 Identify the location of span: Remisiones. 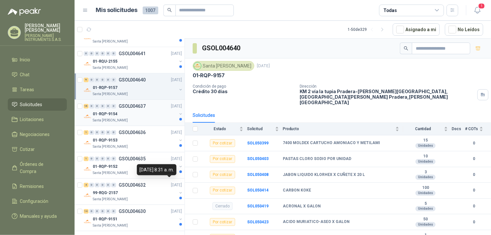
(32, 186).